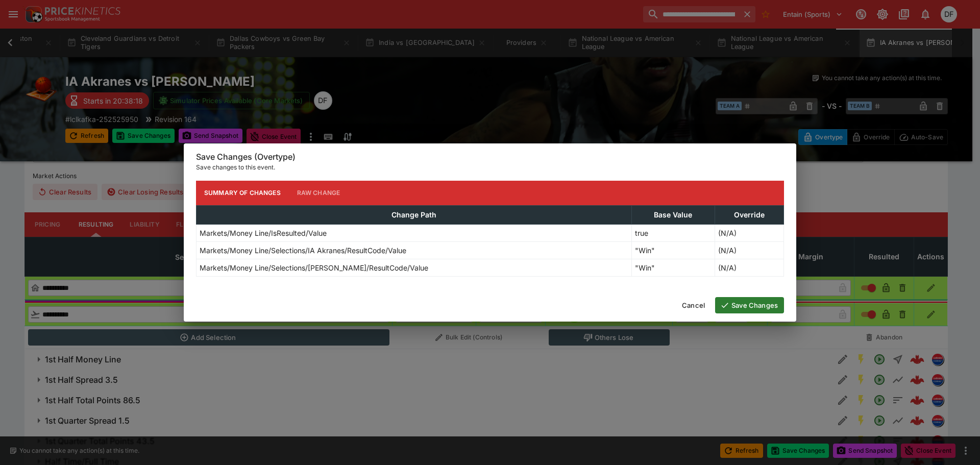 The width and height of the screenshot is (980, 465). Describe the element at coordinates (242, 193) in the screenshot. I see `button: Summary of Changes` at that location.